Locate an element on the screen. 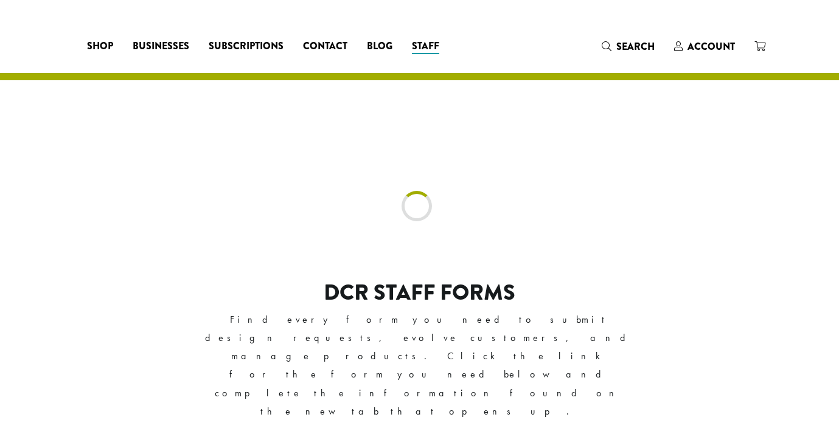  a: Shop is located at coordinates (100, 46).